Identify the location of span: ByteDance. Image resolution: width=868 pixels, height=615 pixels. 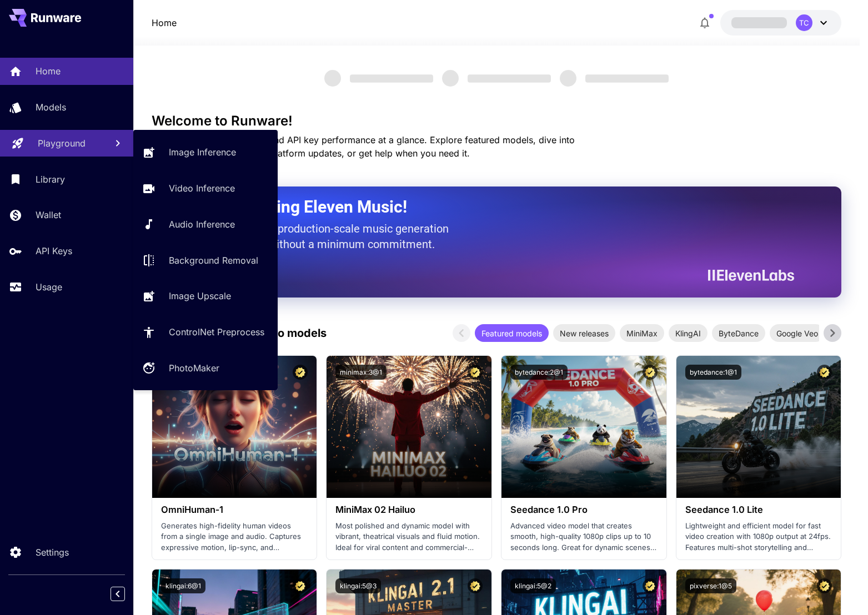
(738, 333).